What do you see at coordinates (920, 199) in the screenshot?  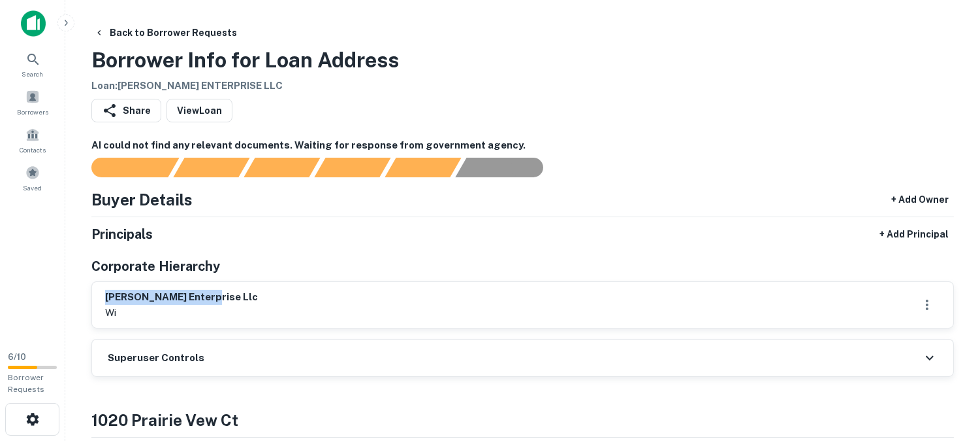 I see `button: + Add Owner` at bounding box center [920, 199].